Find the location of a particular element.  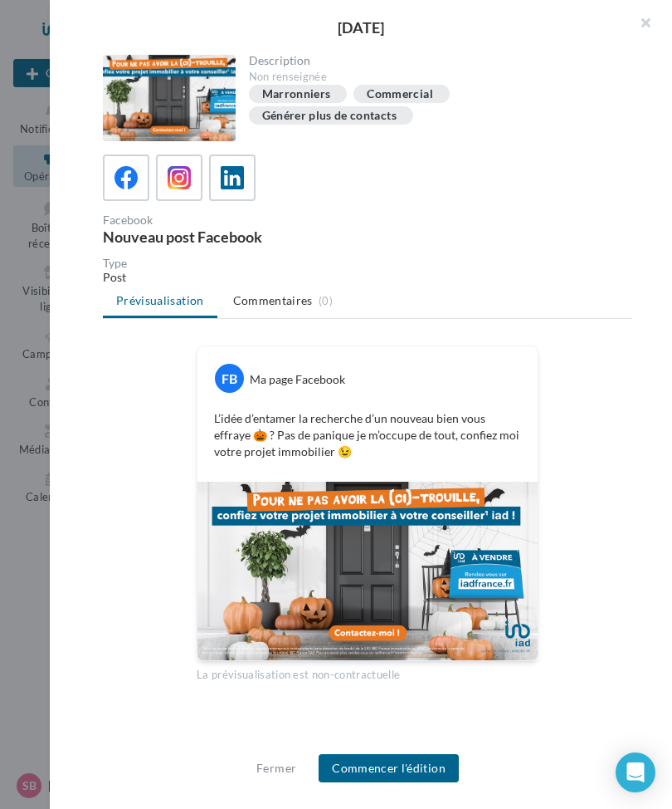

div: Description is located at coordinates (434, 61).